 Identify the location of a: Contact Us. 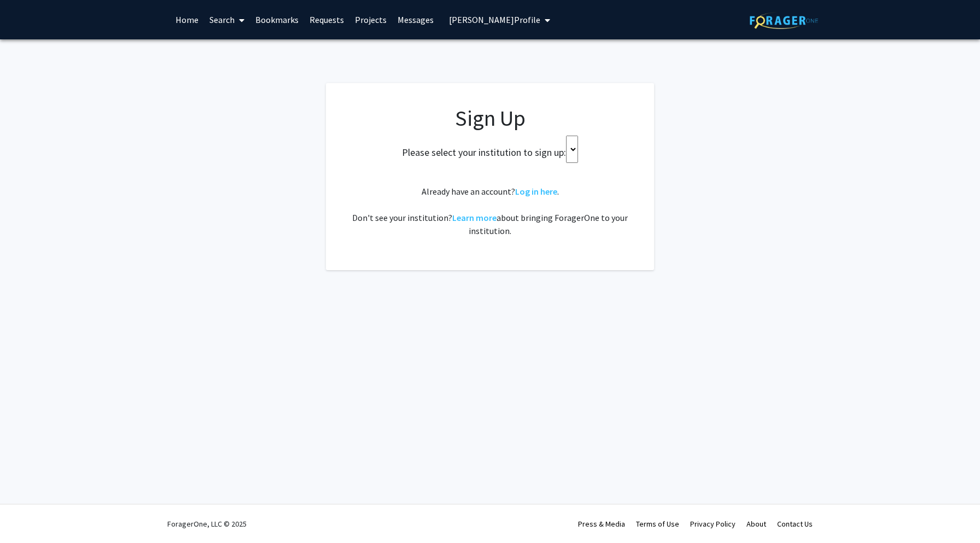
(795, 524).